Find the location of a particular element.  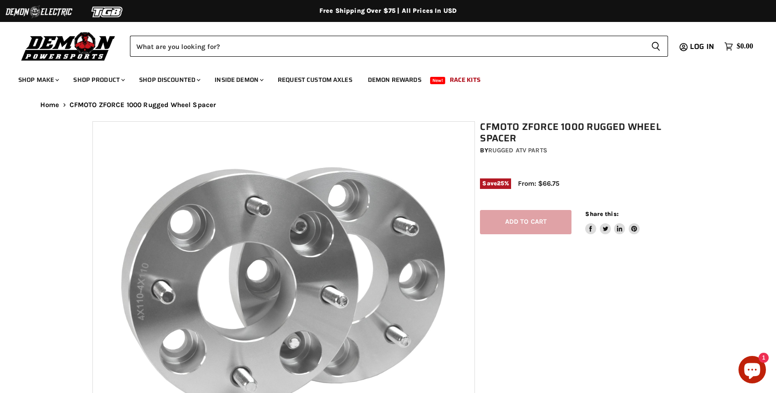

img: TGB Logo 2 is located at coordinates (108, 12).